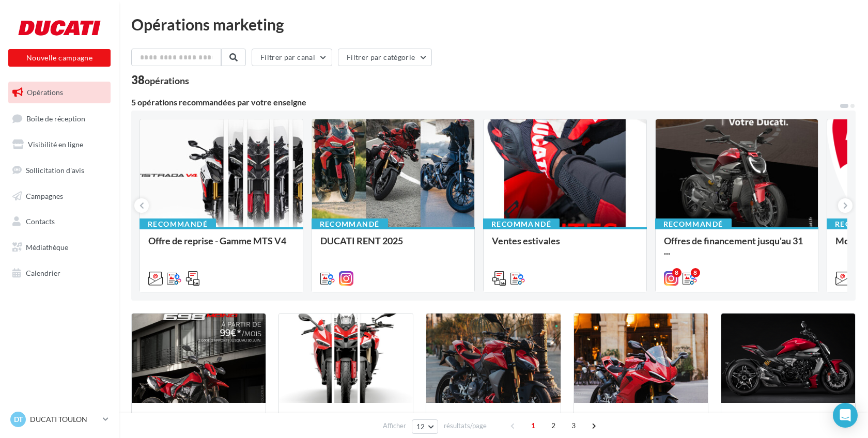 The width and height of the screenshot is (868, 438). Describe the element at coordinates (424, 427) in the screenshot. I see `button: 12` at that location.